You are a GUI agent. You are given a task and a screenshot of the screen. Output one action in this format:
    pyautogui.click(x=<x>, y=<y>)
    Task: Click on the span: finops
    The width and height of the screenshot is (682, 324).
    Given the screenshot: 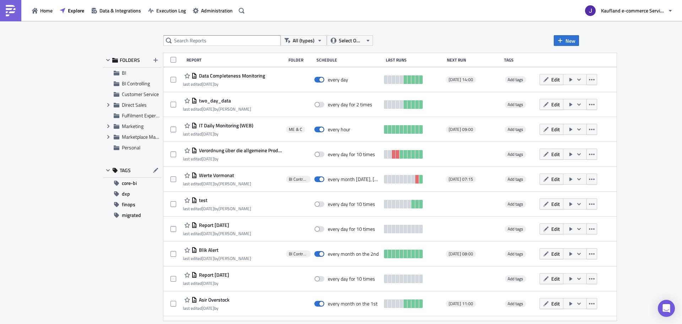 What is the action you would take?
    pyautogui.click(x=129, y=204)
    